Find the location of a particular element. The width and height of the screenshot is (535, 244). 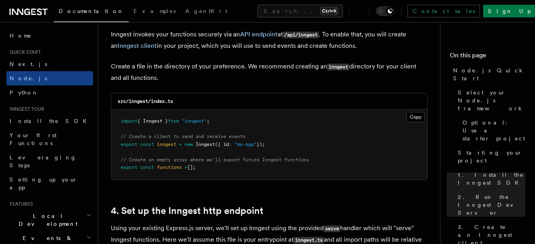

a: Optional: Use a starter project is located at coordinates (492, 131).